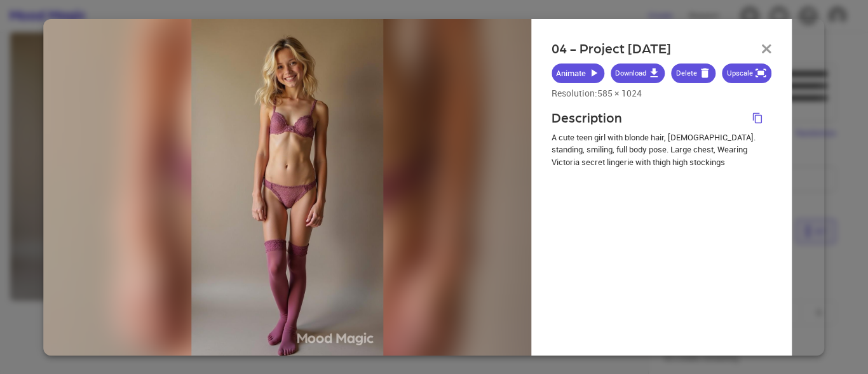 This screenshot has width=868, height=374. What do you see at coordinates (661, 93) in the screenshot?
I see `p: Resolution: 585 × 1024` at bounding box center [661, 93].